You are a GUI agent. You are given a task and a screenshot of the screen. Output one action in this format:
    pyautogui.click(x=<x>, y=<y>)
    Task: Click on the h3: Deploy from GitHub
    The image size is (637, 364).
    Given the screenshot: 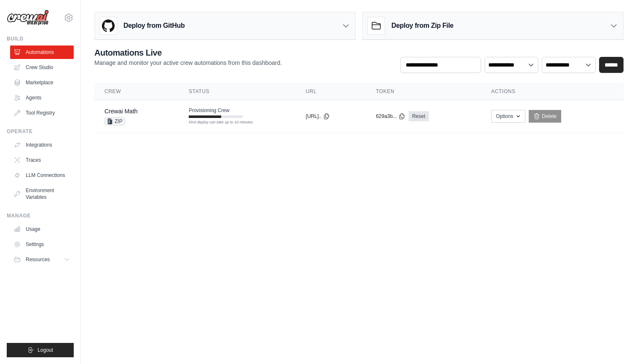 What is the action you would take?
    pyautogui.click(x=154, y=26)
    